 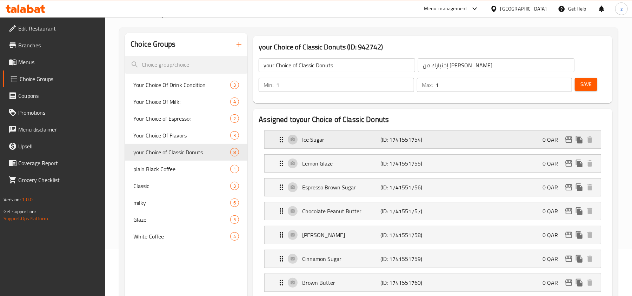 What do you see at coordinates (186, 203) in the screenshot?
I see `div: milky6` at bounding box center [186, 203].